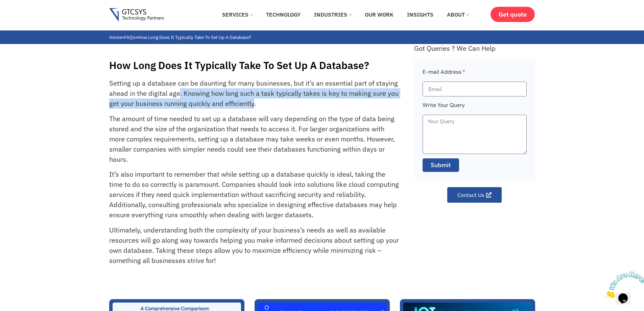  Describe the element at coordinates (512, 14) in the screenshot. I see `span: Get quote` at that location.